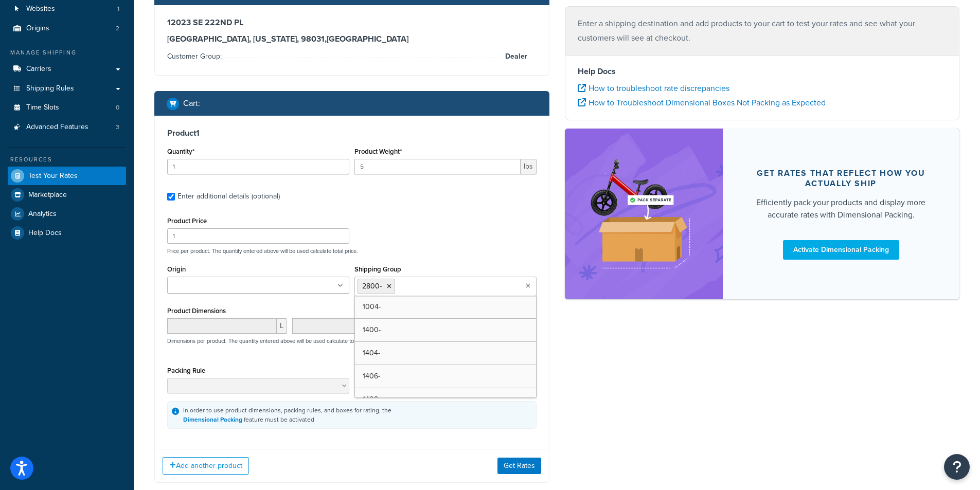 The width and height of the screenshot is (980, 490). Describe the element at coordinates (371, 352) in the screenshot. I see `span: 1404-` at that location.